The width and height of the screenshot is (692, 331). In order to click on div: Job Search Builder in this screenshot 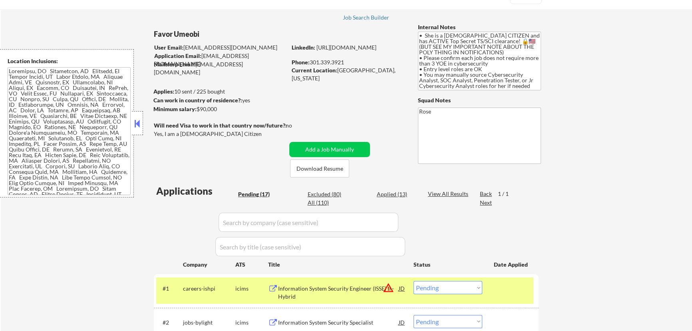, I will do `click(366, 18)`.